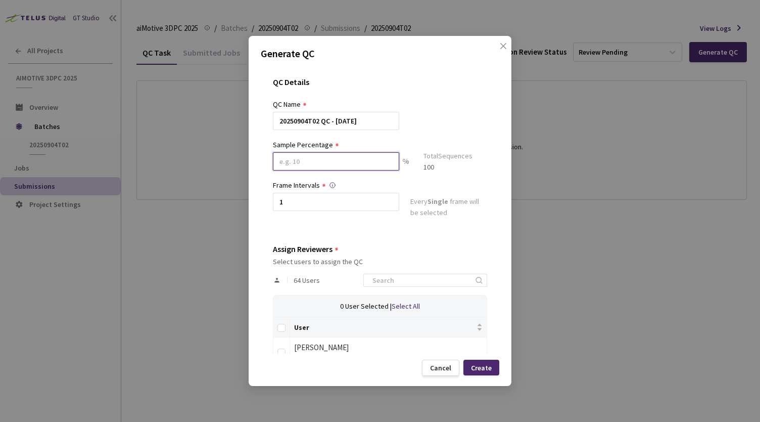 The width and height of the screenshot is (760, 422). Describe the element at coordinates (497, 50) in the screenshot. I see `button: Close` at that location.